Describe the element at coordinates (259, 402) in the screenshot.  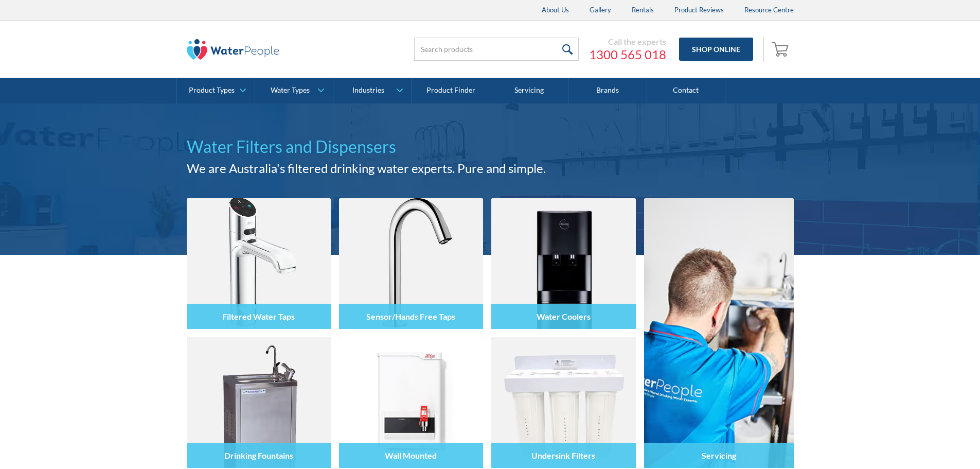
I see `img: Drinking Fountains` at that location.